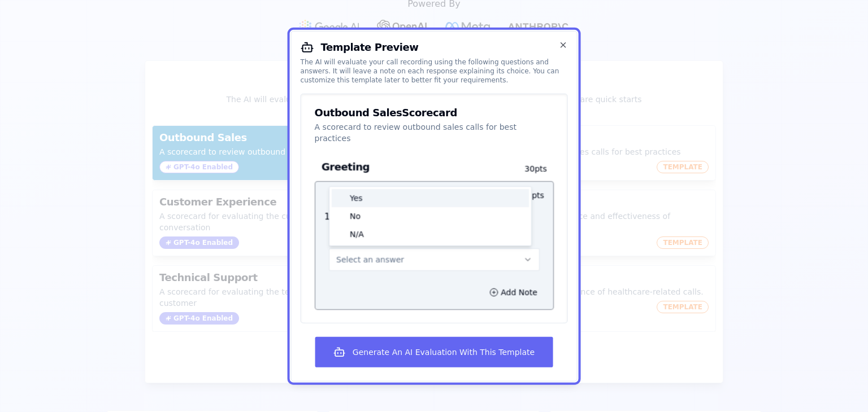  I want to click on h3: Outbound Sales Scorecard, so click(386, 113).